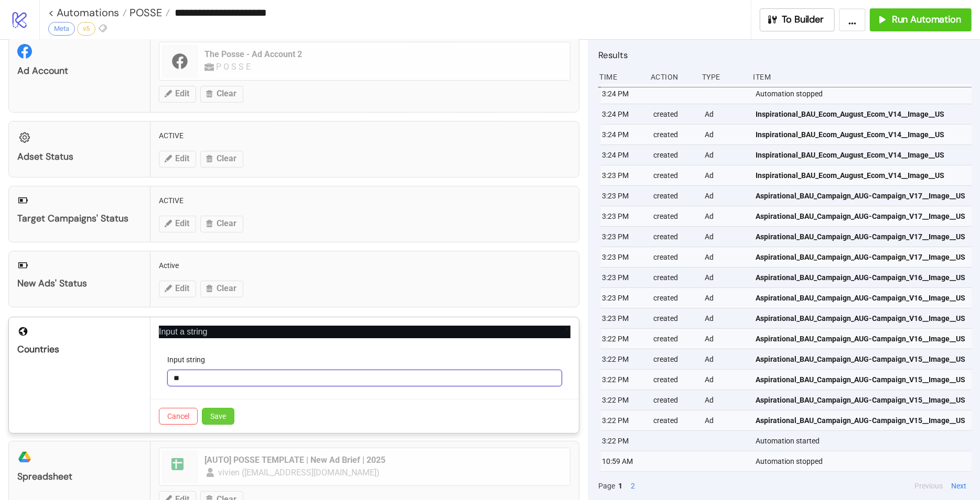  Describe the element at coordinates (803, 19) in the screenshot. I see `span: To Builder` at that location.